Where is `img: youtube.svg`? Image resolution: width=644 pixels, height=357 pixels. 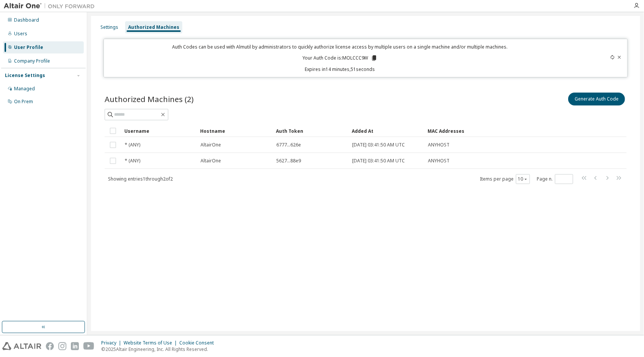 img: youtube.svg is located at coordinates (89, 346).